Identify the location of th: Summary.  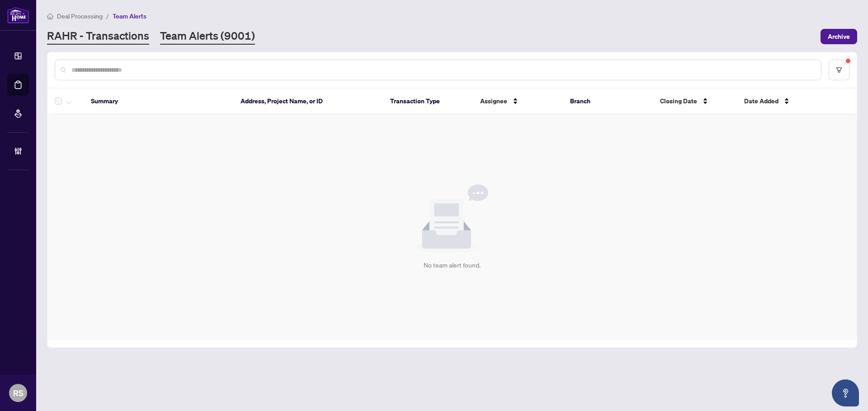
(158, 102).